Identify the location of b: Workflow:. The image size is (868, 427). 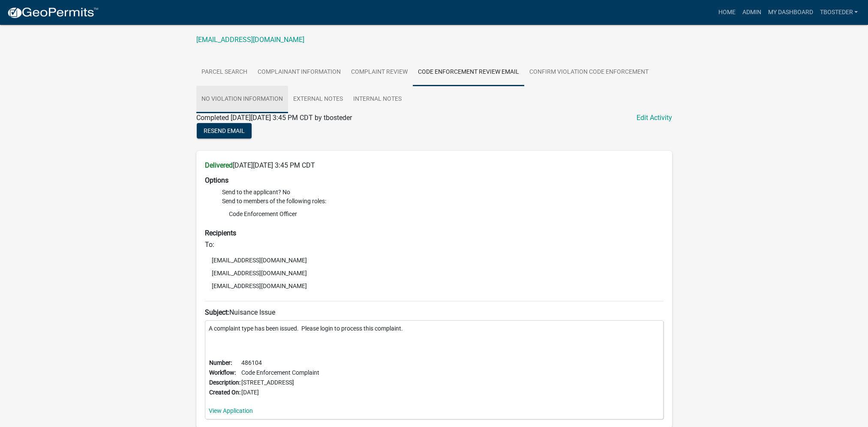
(222, 373).